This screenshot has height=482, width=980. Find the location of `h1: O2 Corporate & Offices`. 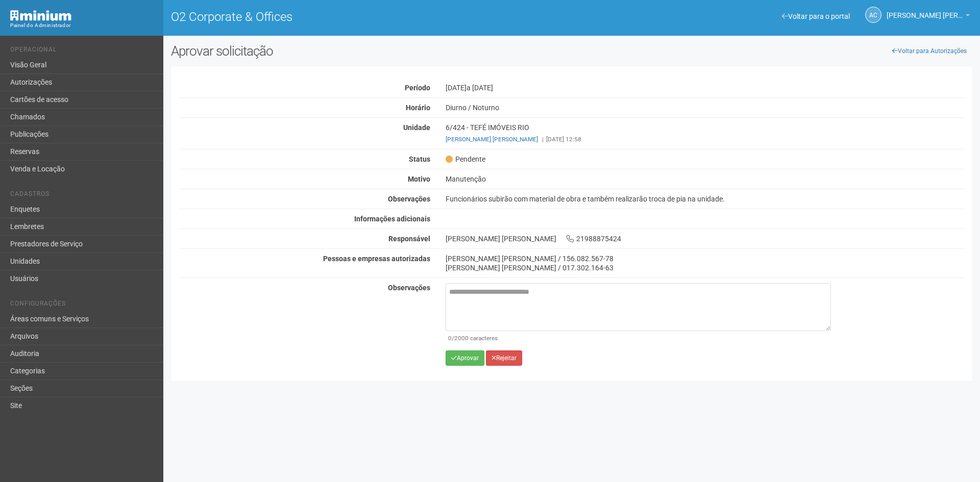

h1: O2 Corporate & Offices is located at coordinates (368, 17).